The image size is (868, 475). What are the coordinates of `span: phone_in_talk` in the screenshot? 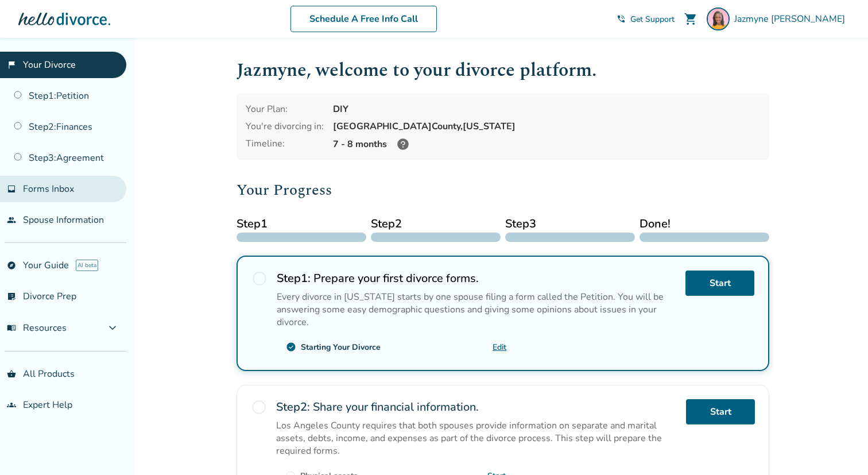 It's located at (621, 19).